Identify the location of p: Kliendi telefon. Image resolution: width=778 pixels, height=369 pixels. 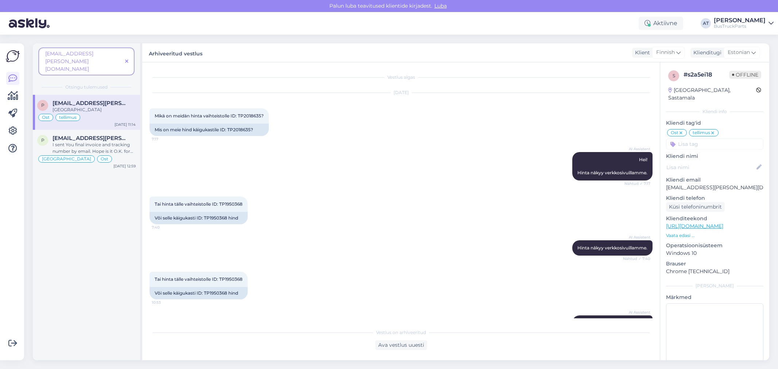
(714, 198).